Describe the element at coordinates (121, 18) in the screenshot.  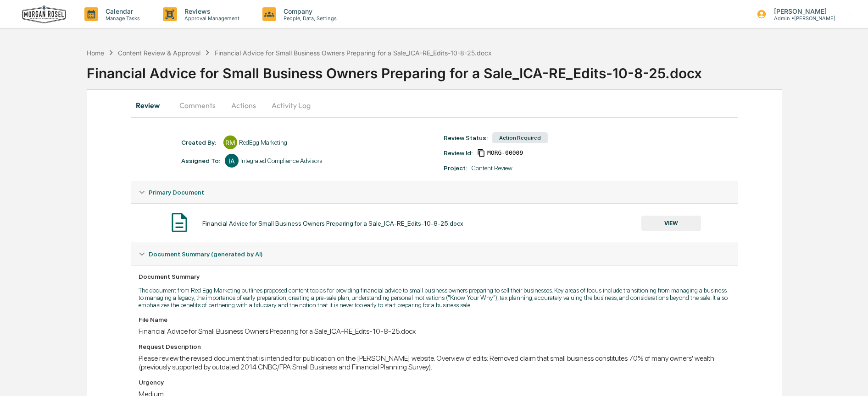
I see `p: Manage Tasks` at that location.